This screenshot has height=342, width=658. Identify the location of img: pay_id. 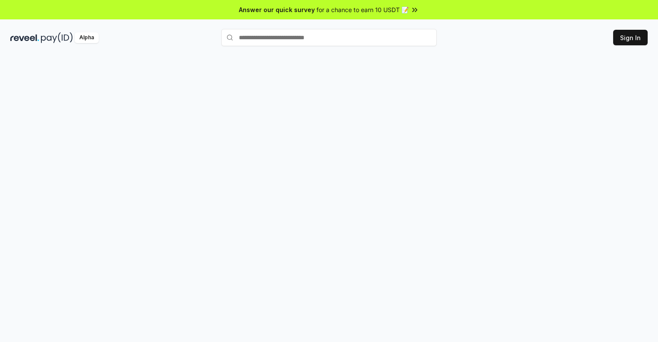
(57, 38).